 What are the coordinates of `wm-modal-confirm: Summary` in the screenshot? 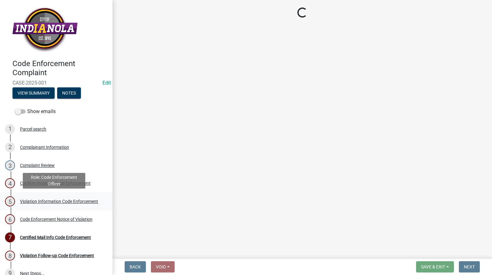 It's located at (33, 93).